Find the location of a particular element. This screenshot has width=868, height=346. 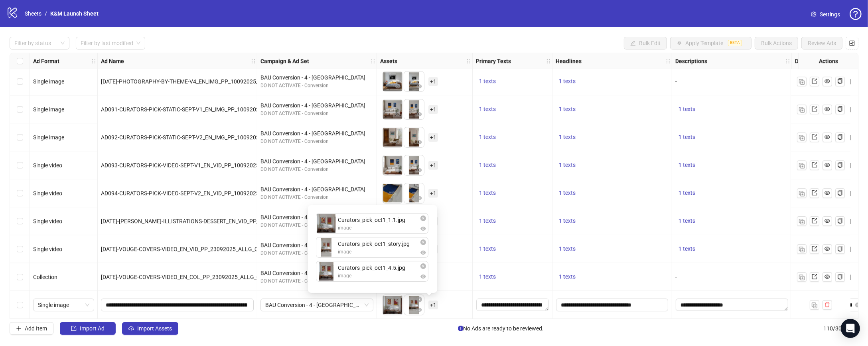

img: Asset 3 is located at coordinates (326, 271).